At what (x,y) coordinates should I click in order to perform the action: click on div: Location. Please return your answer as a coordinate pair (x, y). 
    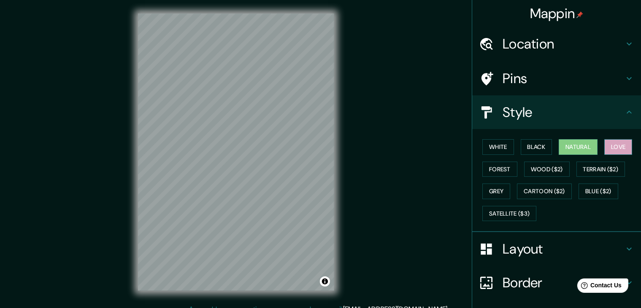
    Looking at the image, I should click on (557, 44).